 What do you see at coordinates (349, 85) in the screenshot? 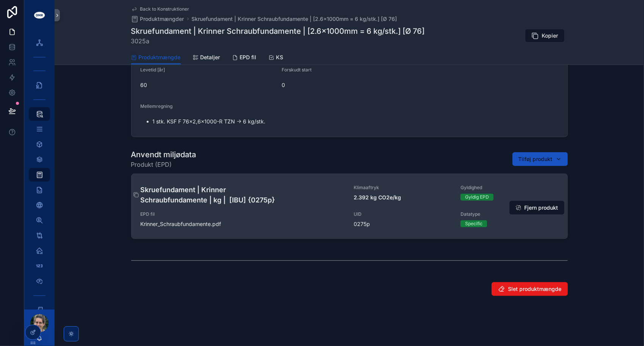
I see `span: 0` at bounding box center [349, 85].